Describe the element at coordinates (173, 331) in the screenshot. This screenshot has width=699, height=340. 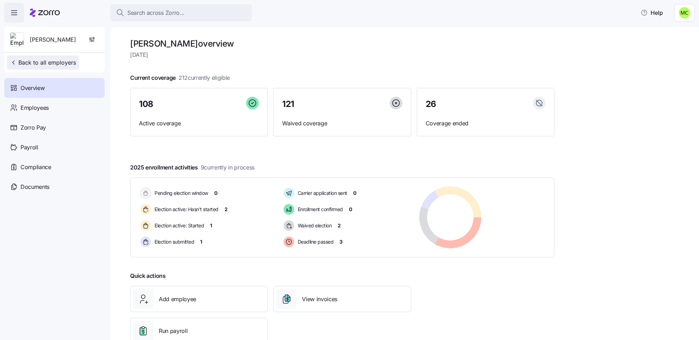
I see `span: Run payroll` at that location.